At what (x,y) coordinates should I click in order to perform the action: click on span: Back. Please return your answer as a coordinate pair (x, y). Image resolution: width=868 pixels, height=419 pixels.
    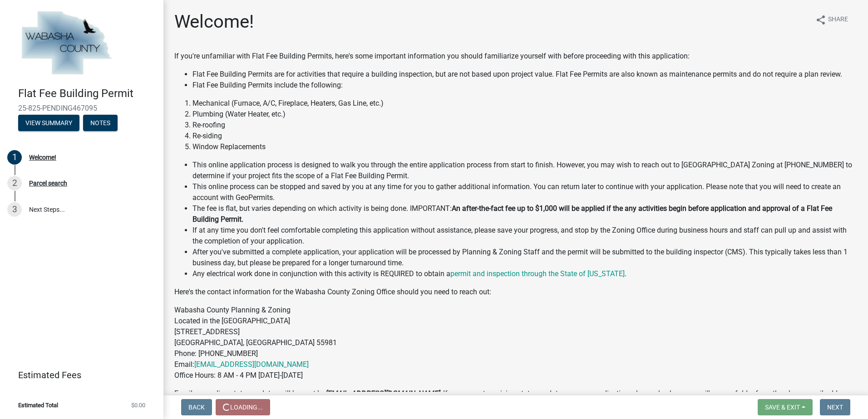
    Looking at the image, I should click on (196, 407).